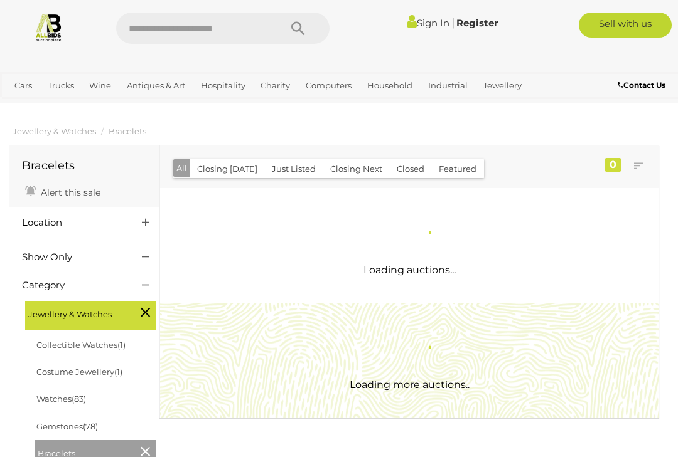 The image size is (678, 457). Describe the element at coordinates (84, 166) in the screenshot. I see `h1: Bracelets` at that location.